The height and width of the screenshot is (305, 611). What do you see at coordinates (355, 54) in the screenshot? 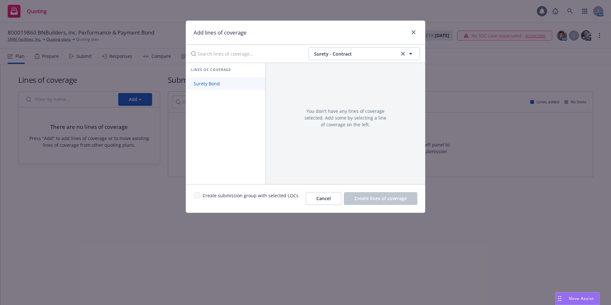
I see `span: Surety - Contract` at bounding box center [355, 54].